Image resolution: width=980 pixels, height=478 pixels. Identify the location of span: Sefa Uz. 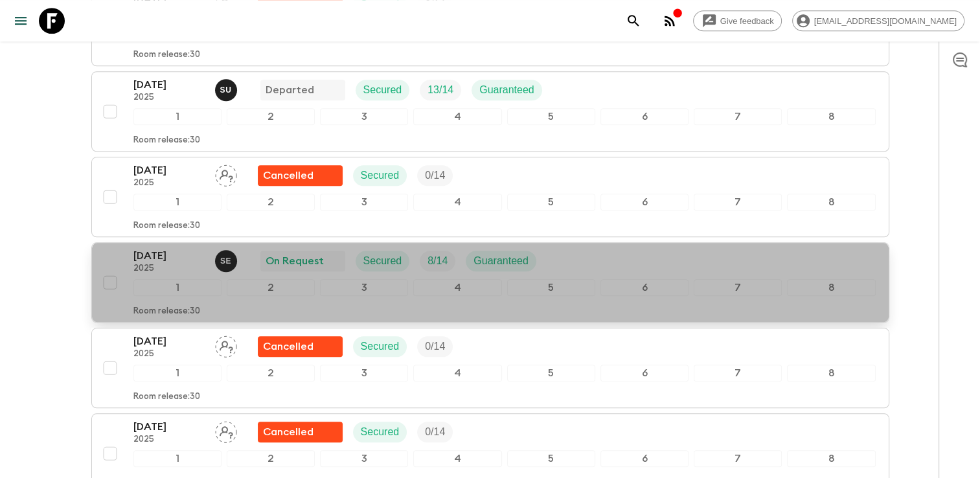
(228, 88).